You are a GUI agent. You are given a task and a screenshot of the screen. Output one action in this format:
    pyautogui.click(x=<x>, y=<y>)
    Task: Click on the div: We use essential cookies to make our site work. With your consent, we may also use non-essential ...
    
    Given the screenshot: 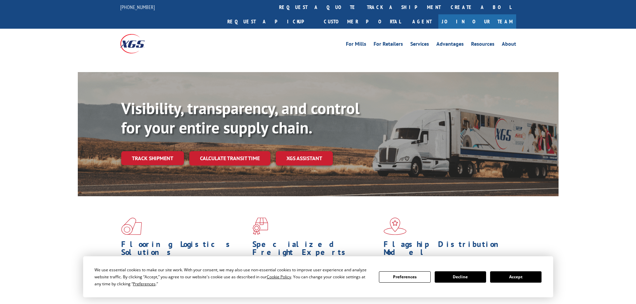 What is the action you would take?
    pyautogui.click(x=233, y=277)
    